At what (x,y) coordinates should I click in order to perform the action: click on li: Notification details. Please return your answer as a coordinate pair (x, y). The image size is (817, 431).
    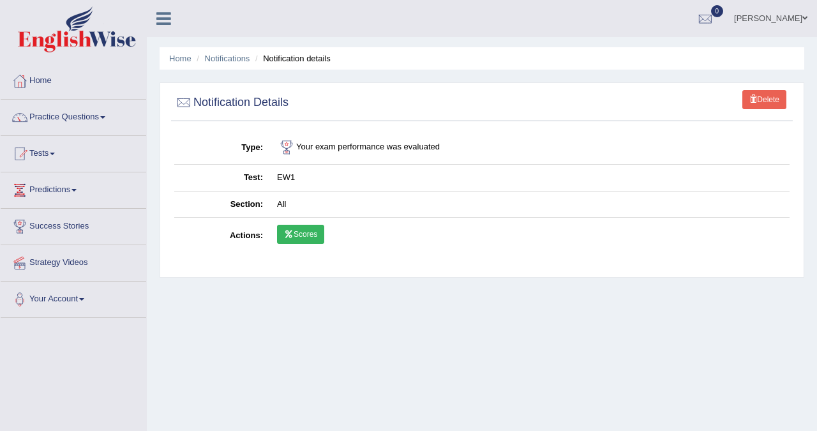
    Looking at the image, I should click on (291, 58).